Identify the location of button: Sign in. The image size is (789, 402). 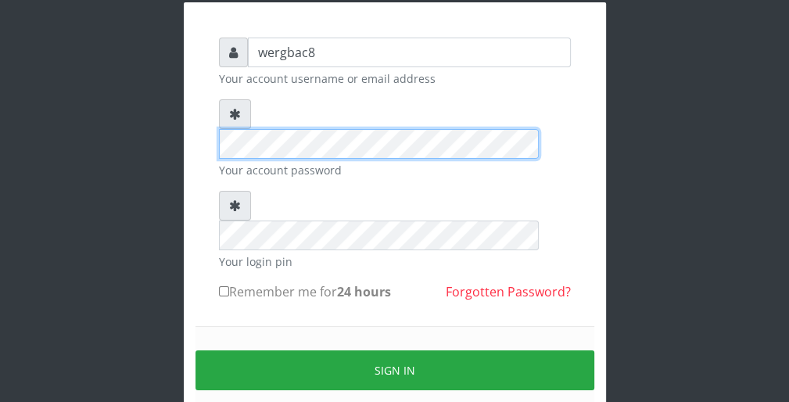
(395, 370).